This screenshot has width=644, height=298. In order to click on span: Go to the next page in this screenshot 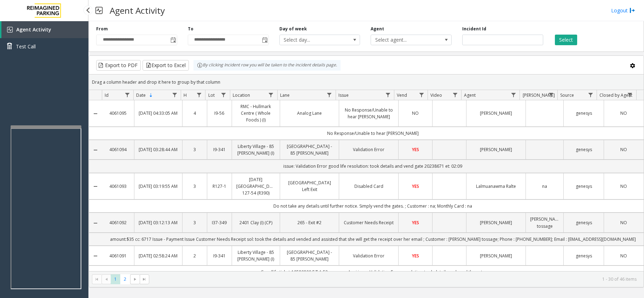, I will do `click(135, 280)`.